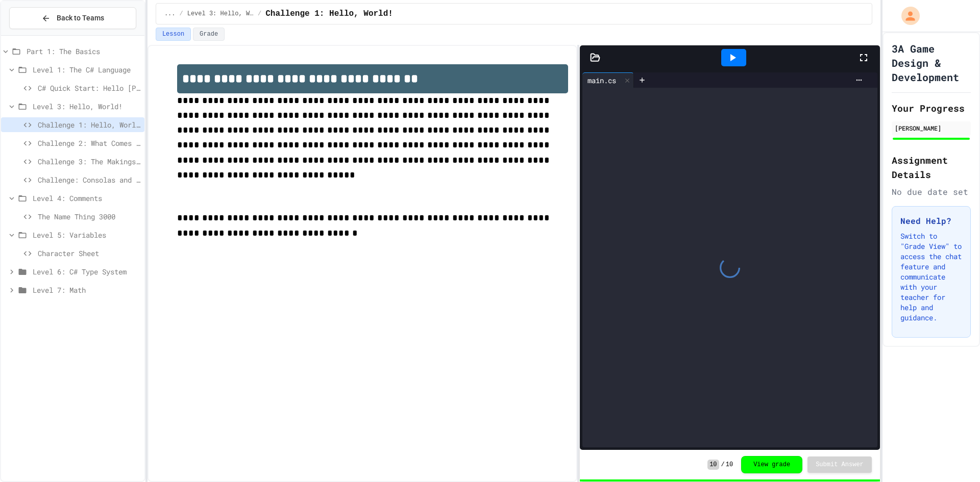  I want to click on span: Level 1: The C# Language, so click(86, 70).